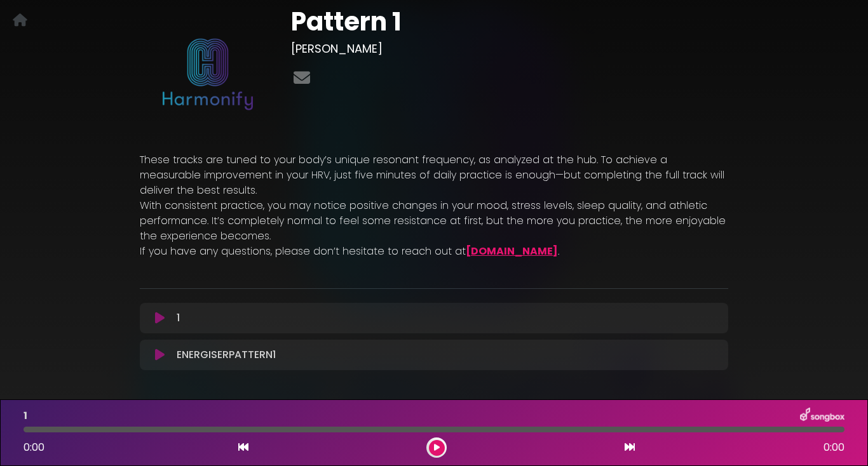 This screenshot has height=466, width=868. Describe the element at coordinates (434, 251) in the screenshot. I see `p: If you have any questions, please don’t hesitate to reach out at .` at that location.